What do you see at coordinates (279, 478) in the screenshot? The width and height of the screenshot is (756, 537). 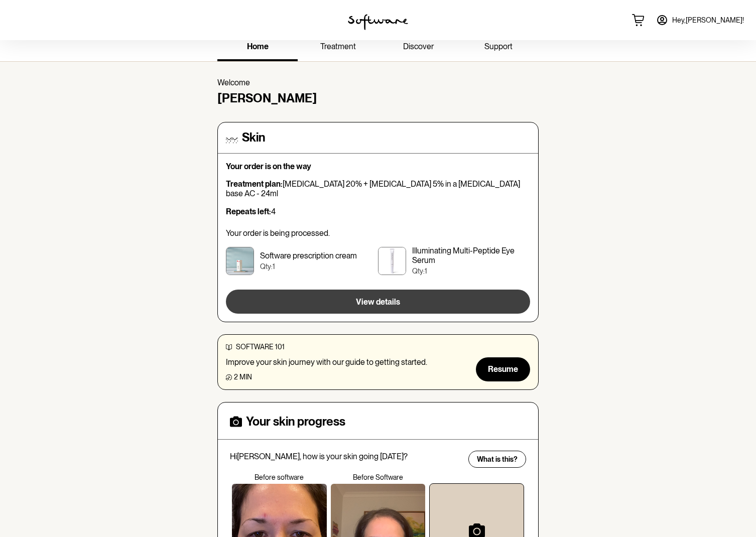 I see `p: Before software` at bounding box center [279, 478].